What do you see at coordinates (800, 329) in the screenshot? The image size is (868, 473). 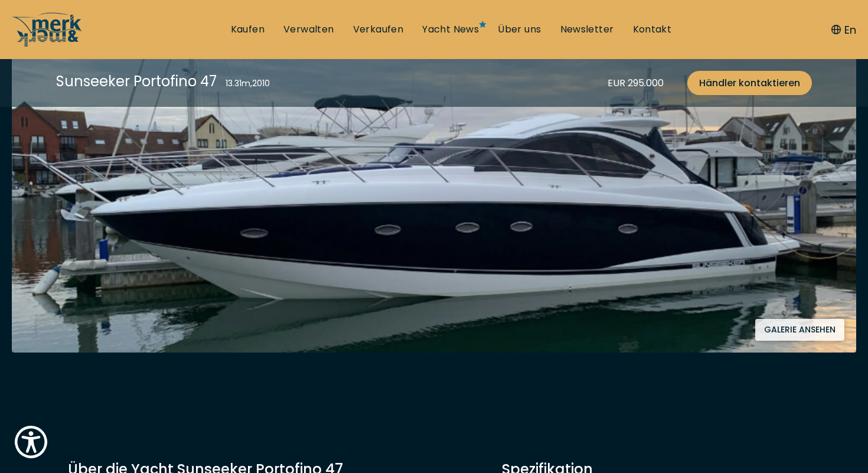 I see `button: Galerie ansehen` at bounding box center [800, 329].